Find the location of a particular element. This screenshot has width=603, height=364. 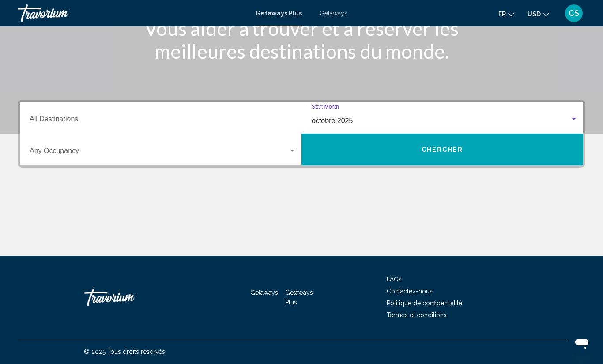

span: octobre 2025 is located at coordinates (332, 120).